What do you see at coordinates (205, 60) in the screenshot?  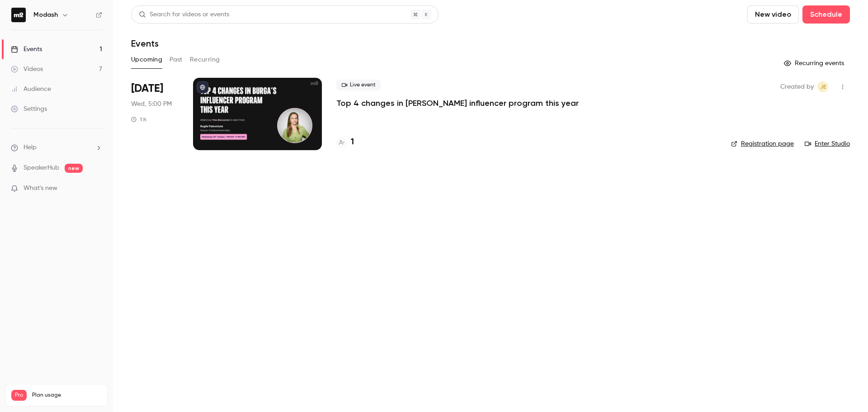 I see `button: Recurring` at bounding box center [205, 60].